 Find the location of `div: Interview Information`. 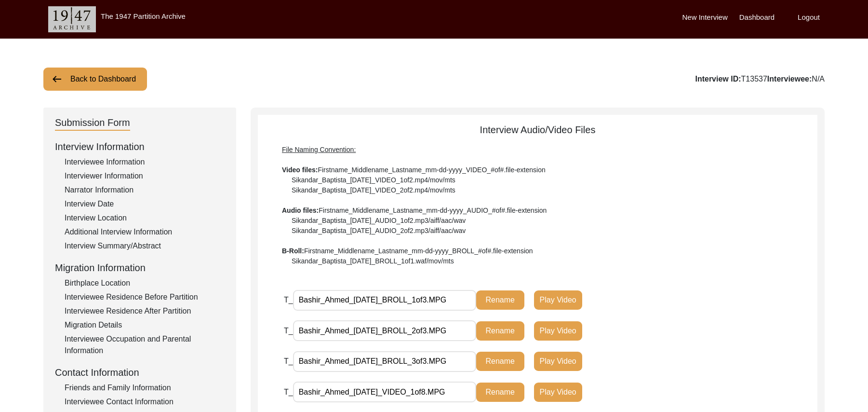

div: Interview Information is located at coordinates (140, 147).